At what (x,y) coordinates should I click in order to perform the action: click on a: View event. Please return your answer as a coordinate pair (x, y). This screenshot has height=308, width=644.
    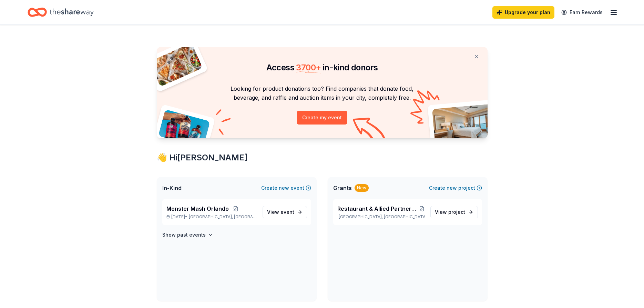
    Looking at the image, I should click on (285, 212).